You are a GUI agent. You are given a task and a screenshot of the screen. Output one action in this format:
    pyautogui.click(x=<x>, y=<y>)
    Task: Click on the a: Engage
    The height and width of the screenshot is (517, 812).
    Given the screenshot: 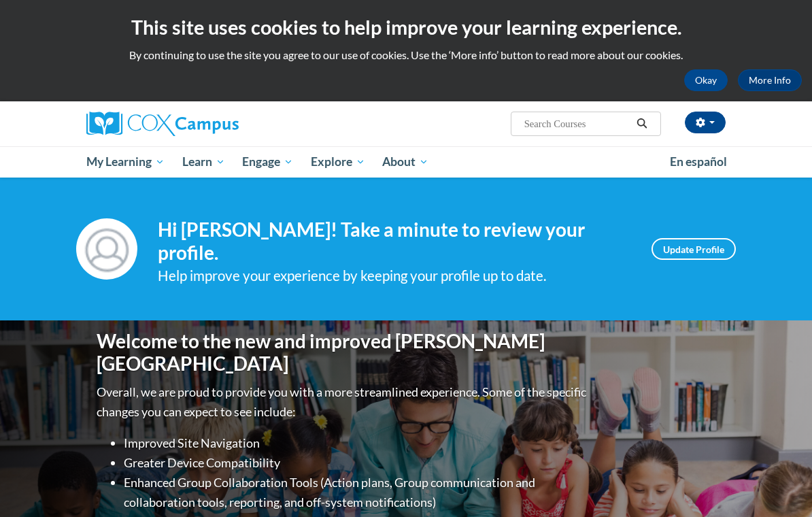 What is the action you would take?
    pyautogui.click(x=267, y=162)
    